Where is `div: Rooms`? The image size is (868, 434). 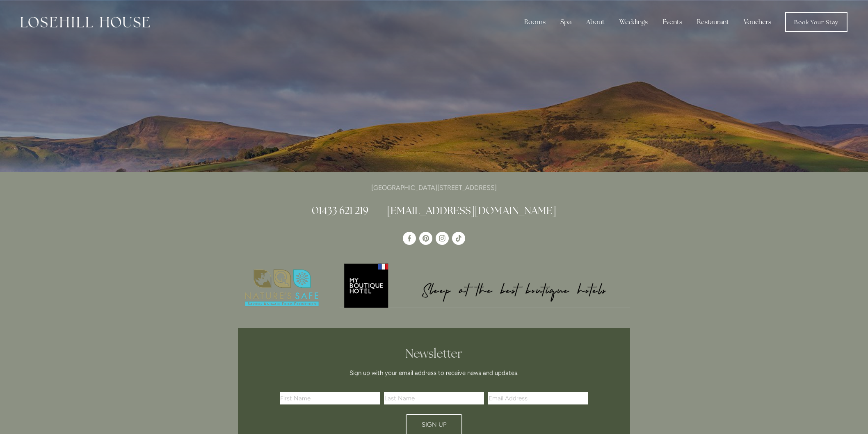
div: Rooms is located at coordinates (535, 22).